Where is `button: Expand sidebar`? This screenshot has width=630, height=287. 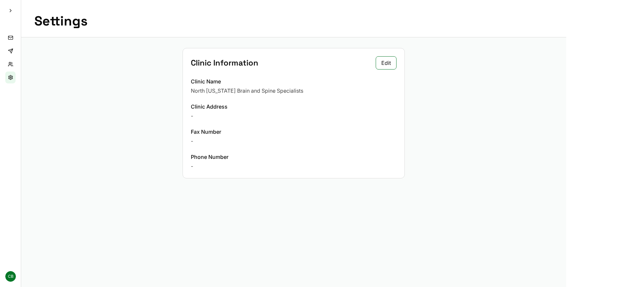
button: Expand sidebar is located at coordinates (11, 11).